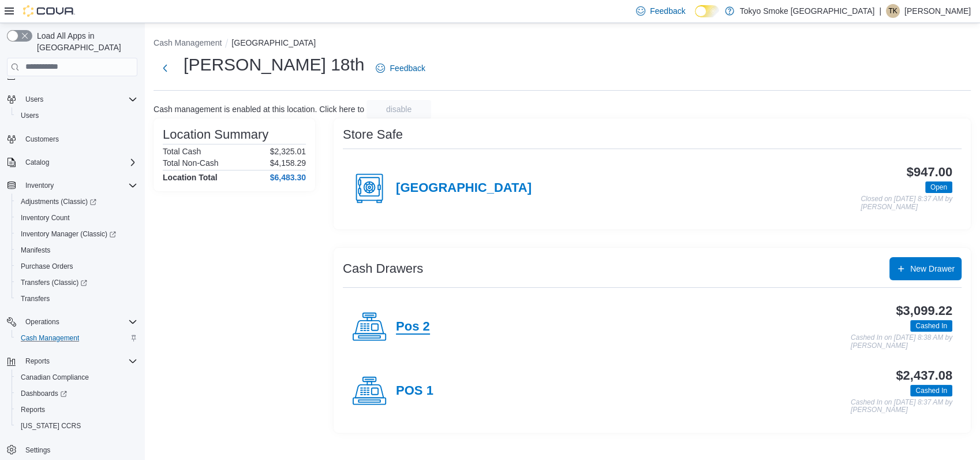  Describe the element at coordinates (33, 410) in the screenshot. I see `a: Reports` at that location.